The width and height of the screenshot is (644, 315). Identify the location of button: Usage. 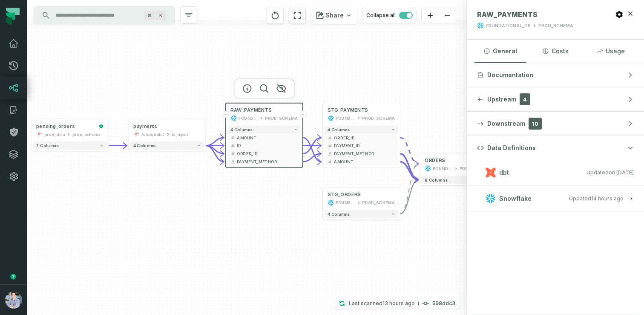
(610, 51).